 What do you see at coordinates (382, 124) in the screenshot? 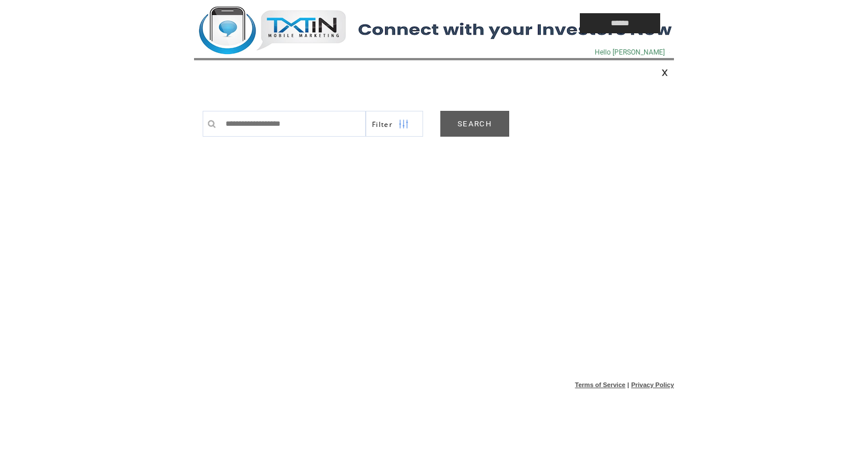
I see `span: Show filters` at bounding box center [382, 124].